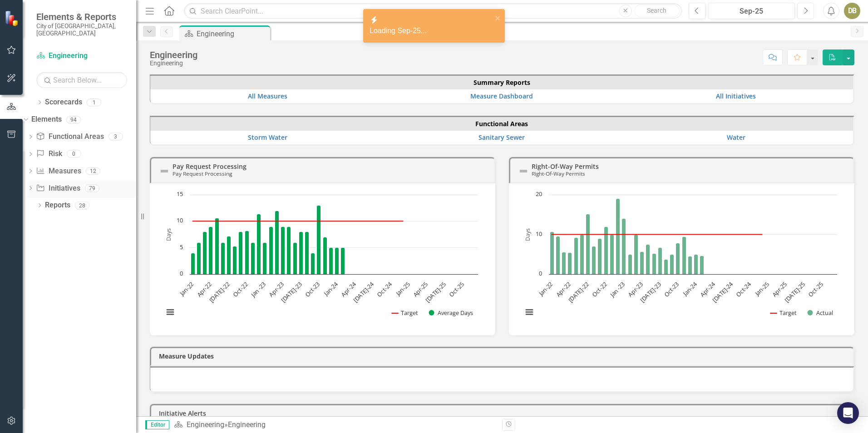 This screenshot has width=868, height=433. Describe the element at coordinates (539, 194) in the screenshot. I see `text: 20` at that location.